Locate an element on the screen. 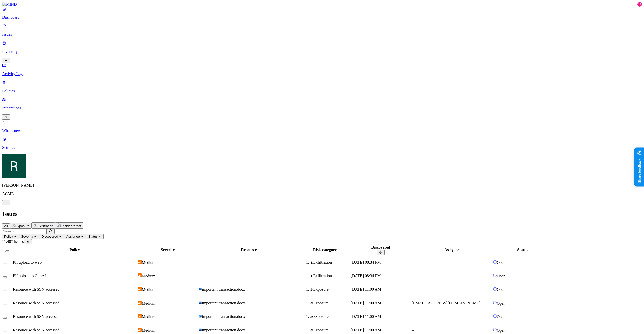 This screenshot has width=644, height=334. a: Settings is located at coordinates (322, 143).